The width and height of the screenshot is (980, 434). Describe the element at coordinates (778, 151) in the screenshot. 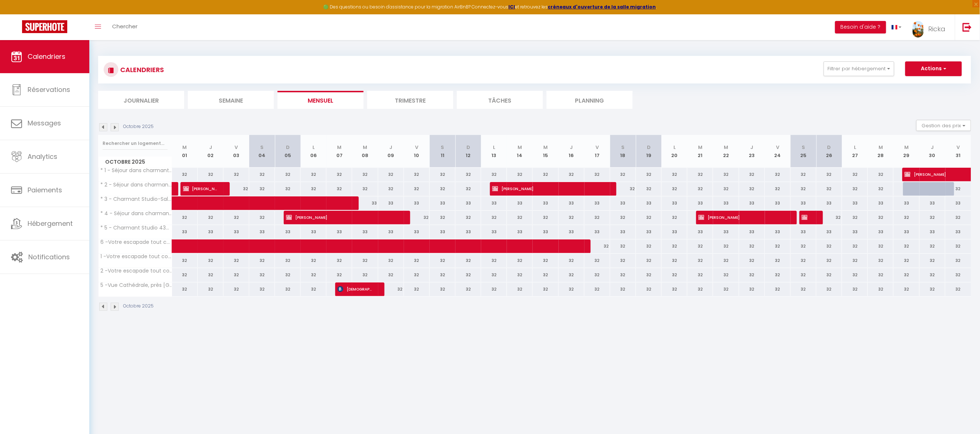

I see `th: 24` at that location.